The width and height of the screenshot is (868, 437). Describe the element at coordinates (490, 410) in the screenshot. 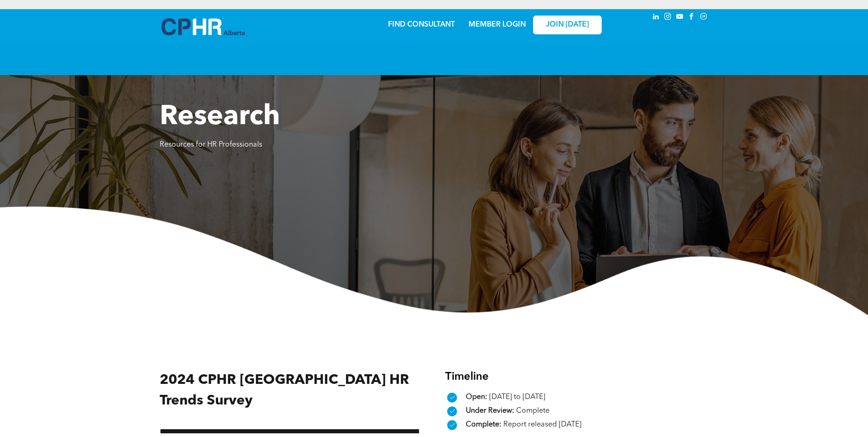

I see `span: Under Review:` at that location.